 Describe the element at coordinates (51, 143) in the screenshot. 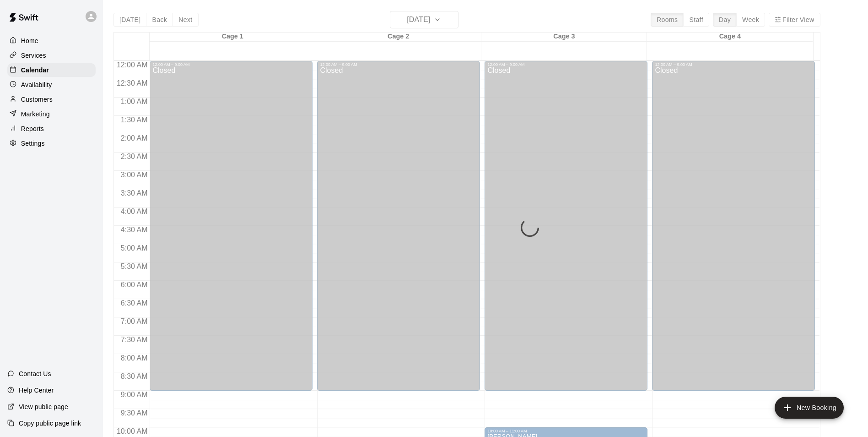

I see `a: Settings` at that location.